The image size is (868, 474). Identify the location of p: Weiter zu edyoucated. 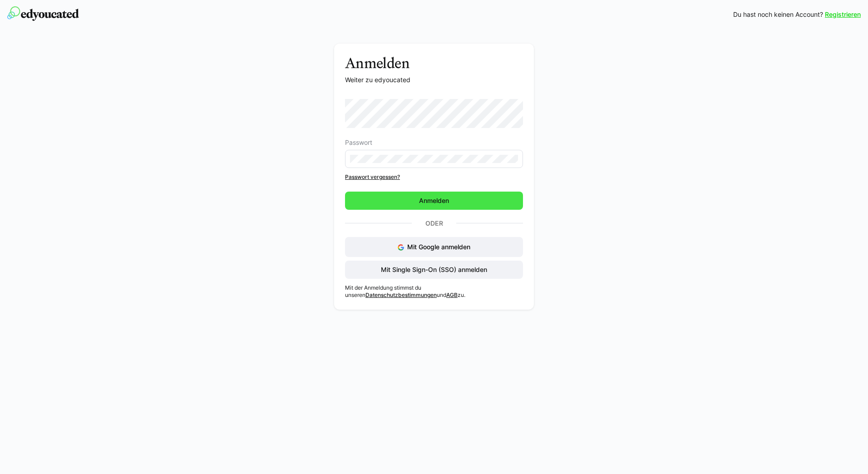
(434, 80).